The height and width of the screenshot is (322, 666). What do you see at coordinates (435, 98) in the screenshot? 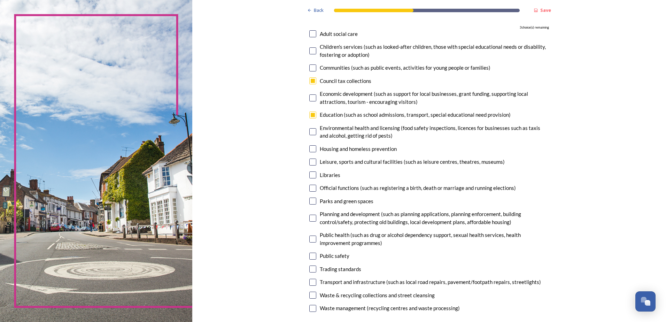
I see `div: Economic development (such as support for local businesses, grant funding, supporting local attra...` at bounding box center [435, 98].